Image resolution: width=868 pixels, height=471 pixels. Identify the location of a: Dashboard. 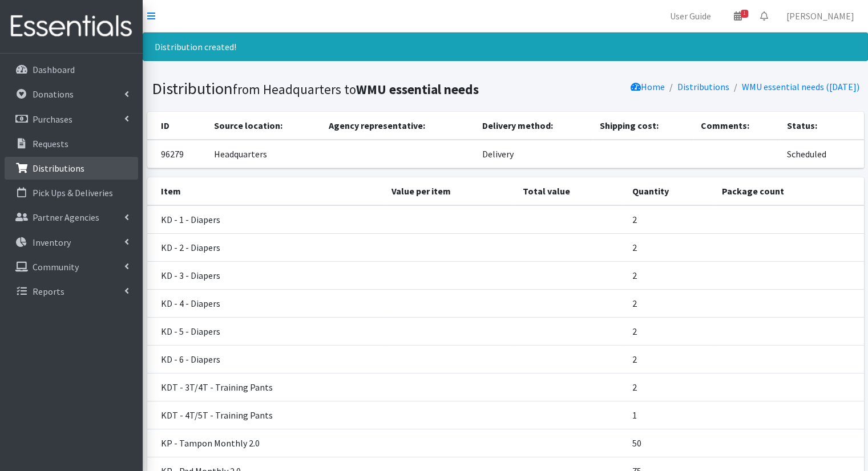
(71, 69).